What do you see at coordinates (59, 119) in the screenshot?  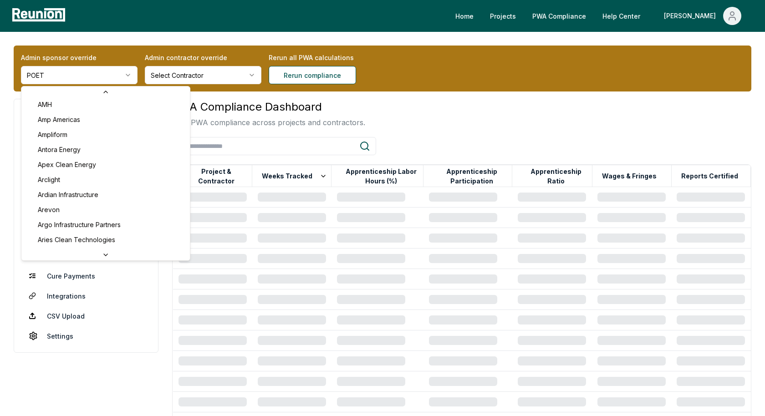 I see `span: Amp Americas` at bounding box center [59, 119].